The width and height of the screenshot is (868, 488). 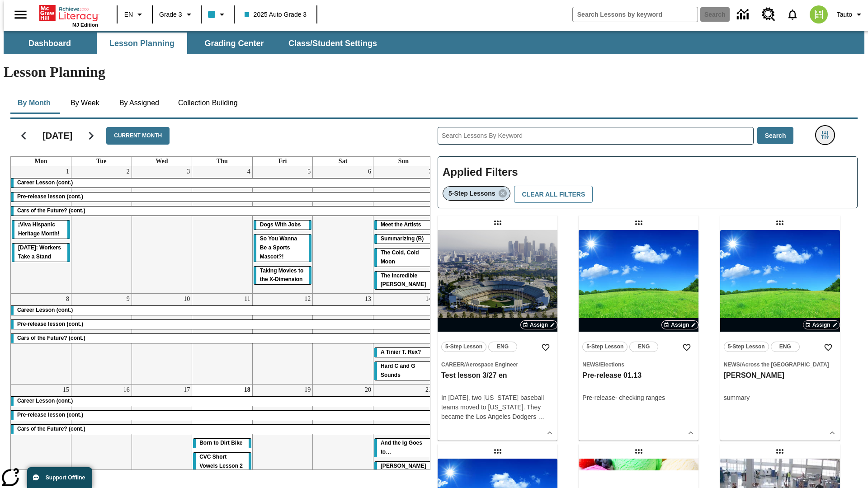 I want to click on div: So You Wanna Be a Sports Mascot?!, so click(x=283, y=248).